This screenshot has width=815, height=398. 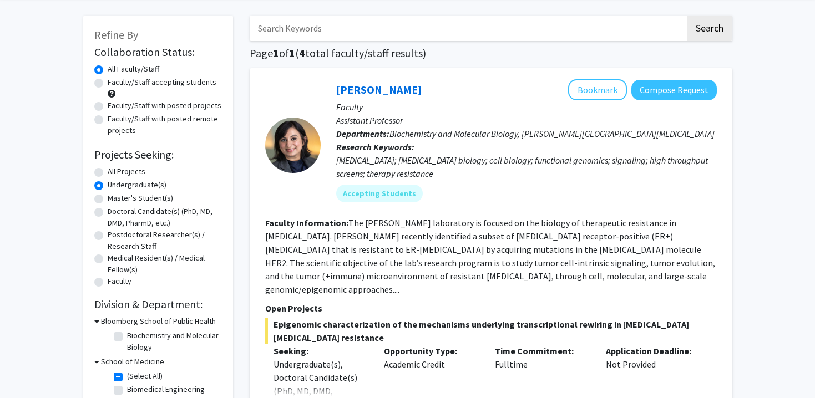 What do you see at coordinates (653, 351) in the screenshot?
I see `p: Application Deadline:` at bounding box center [653, 351].